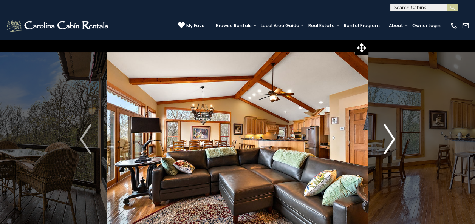 This screenshot has height=224, width=475. Describe the element at coordinates (58, 26) in the screenshot. I see `img: White-1-2.png` at that location.